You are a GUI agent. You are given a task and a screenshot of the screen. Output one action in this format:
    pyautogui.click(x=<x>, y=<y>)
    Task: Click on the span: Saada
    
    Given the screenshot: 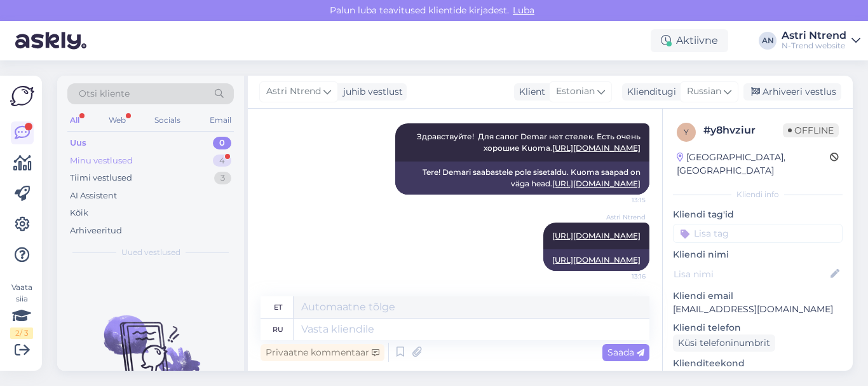 What is the action you would take?
    pyautogui.click(x=626, y=352)
    